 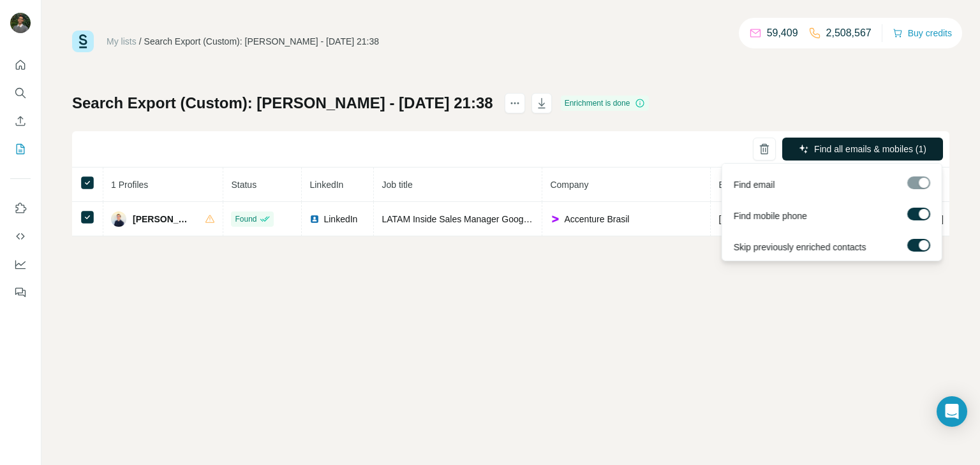 What do you see at coordinates (20, 265) in the screenshot?
I see `button: Dashboard` at bounding box center [20, 265].